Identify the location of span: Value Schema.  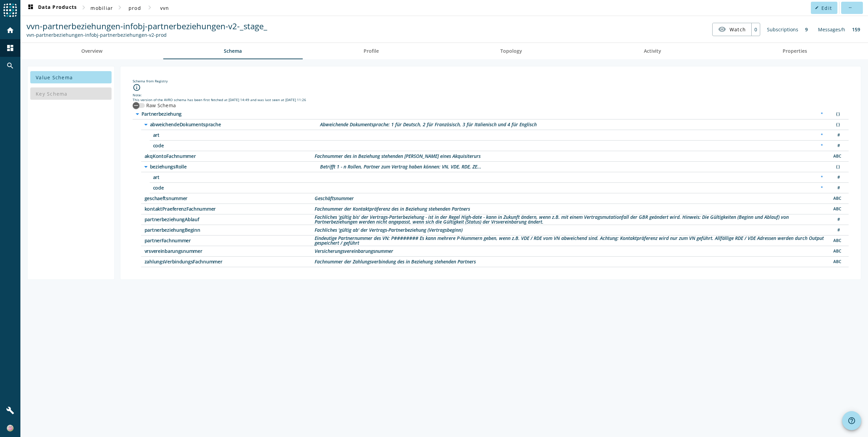
(54, 77).